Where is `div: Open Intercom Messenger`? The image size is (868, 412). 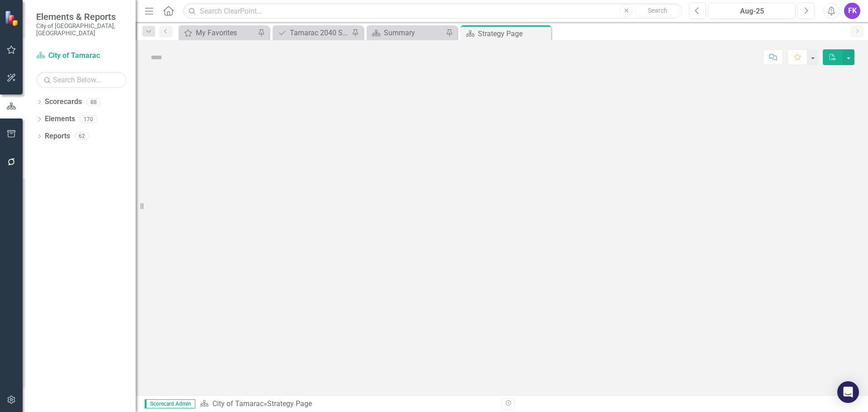
div: Open Intercom Messenger is located at coordinates (848, 391).